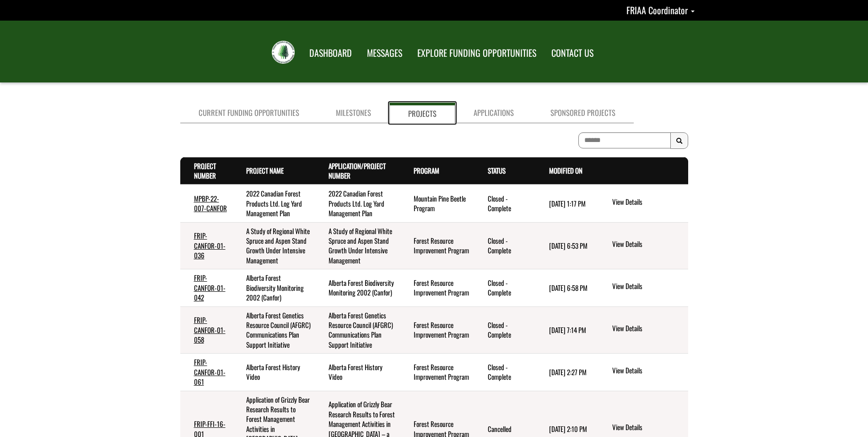  What do you see at coordinates (209, 245) in the screenshot?
I see `a: FRIP-CANFOR-01-036` at bounding box center [209, 245].